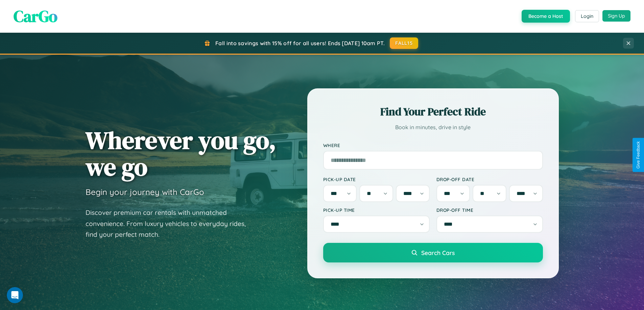  Describe the element at coordinates (546, 16) in the screenshot. I see `button: Become a Host` at that location.